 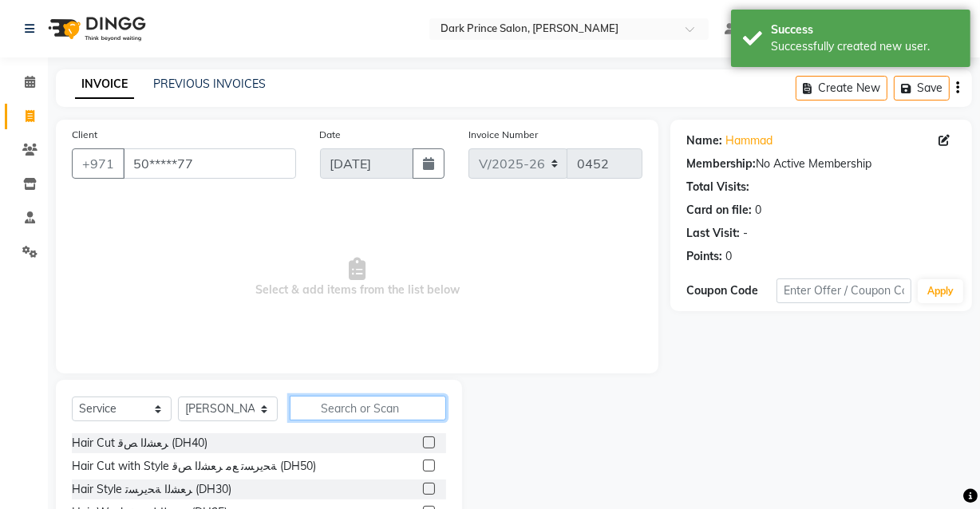 What do you see at coordinates (503, 135) in the screenshot?
I see `label: Invoice Number` at bounding box center [503, 135].